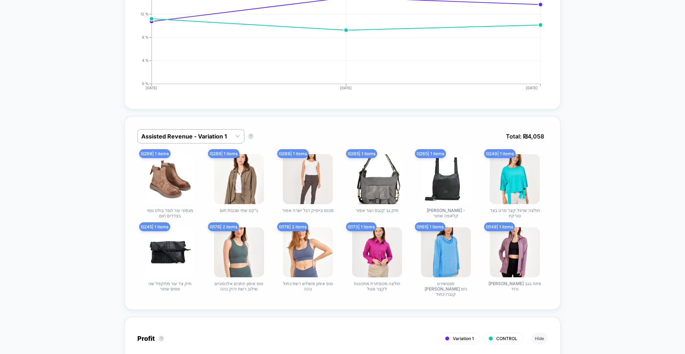 This screenshot has width=685, height=354. What do you see at coordinates (170, 179) in the screenshot?
I see `img: מגפוני עור תפר בולט גומי בצדדים חום` at bounding box center [170, 179].